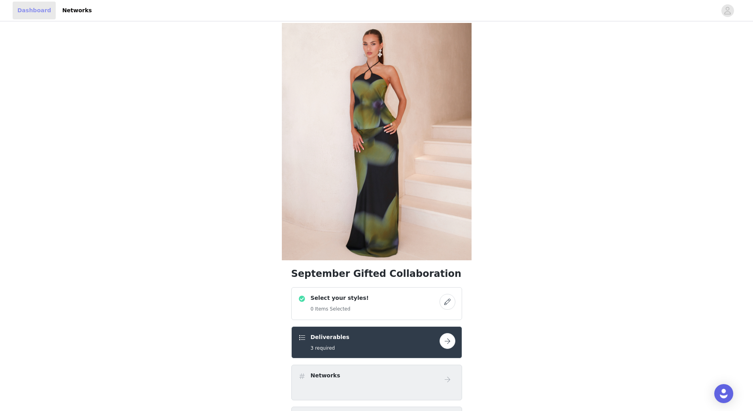 This screenshot has width=753, height=411. Describe the element at coordinates (724, 393) in the screenshot. I see `div: Open Intercom Messenger` at that location.